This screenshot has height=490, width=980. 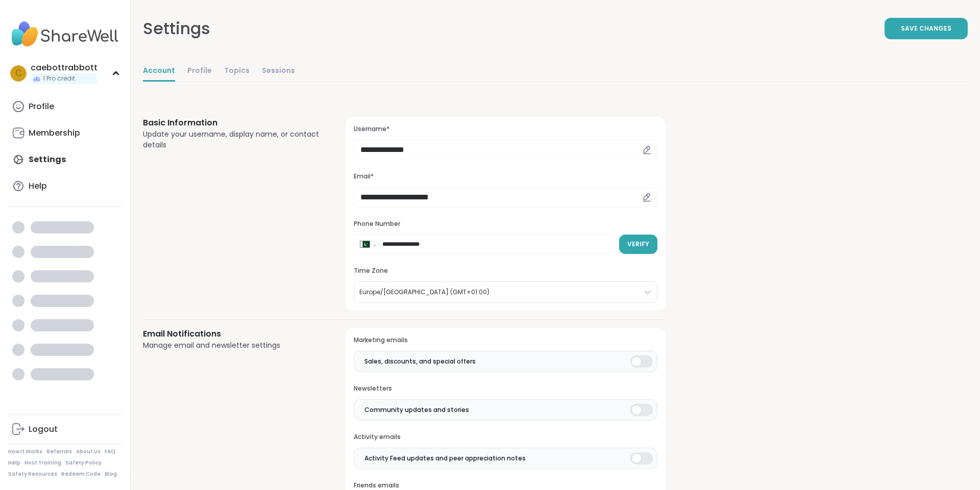 What do you see at coordinates (54, 133) in the screenshot?
I see `div: Membership` at bounding box center [54, 133].